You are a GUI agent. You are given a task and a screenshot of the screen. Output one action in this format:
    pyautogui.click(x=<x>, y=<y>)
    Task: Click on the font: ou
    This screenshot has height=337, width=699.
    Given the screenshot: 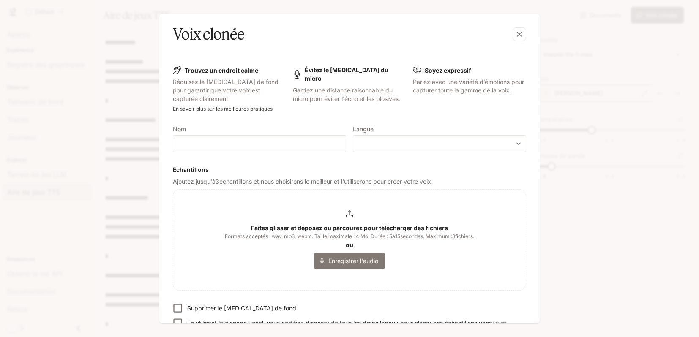 What is the action you would take?
    pyautogui.click(x=350, y=245)
    